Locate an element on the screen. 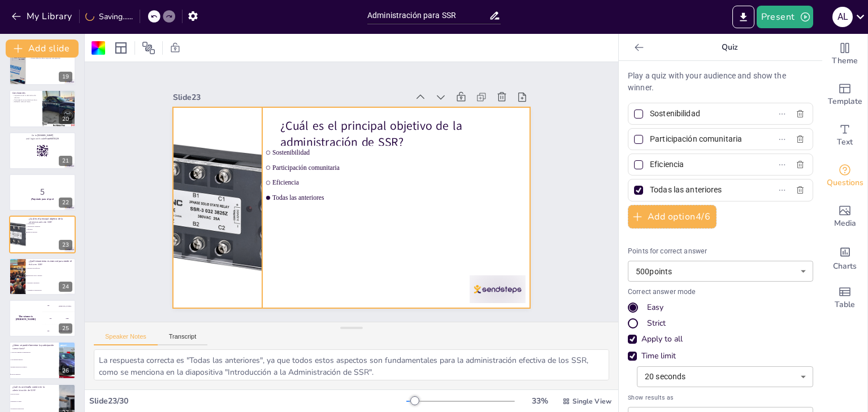 The width and height of the screenshot is (868, 412). span: Media is located at coordinates (845, 223).